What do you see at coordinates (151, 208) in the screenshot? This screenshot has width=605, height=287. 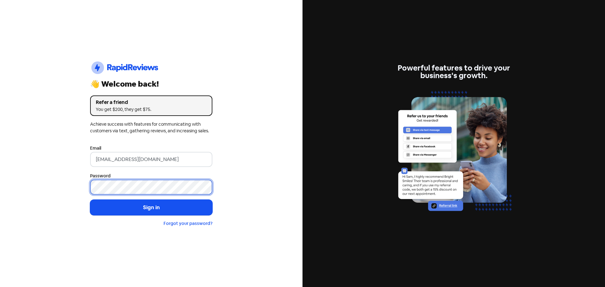 I see `button: Sign in` at bounding box center [151, 208].